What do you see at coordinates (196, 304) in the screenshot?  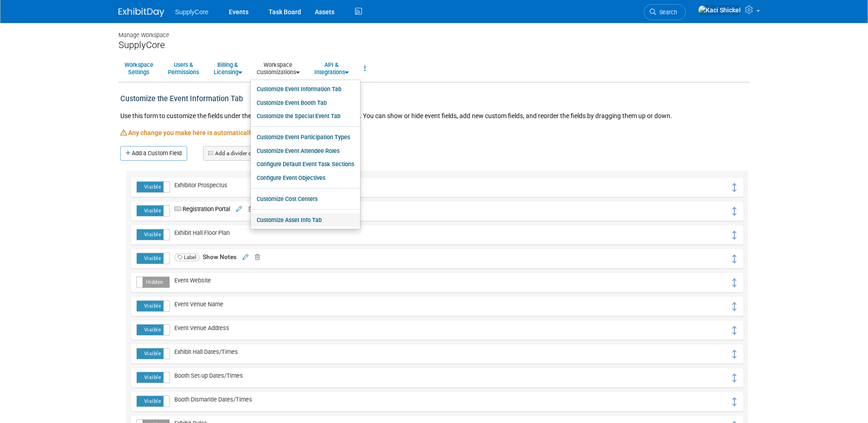 I see `span: Event Venue Name` at bounding box center [196, 304].